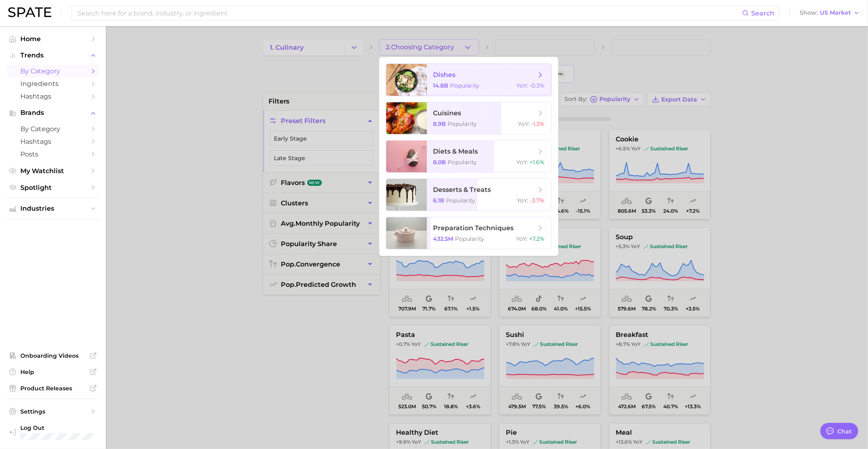 This screenshot has height=449, width=868. What do you see at coordinates (53, 154) in the screenshot?
I see `span: Posts` at bounding box center [53, 154].